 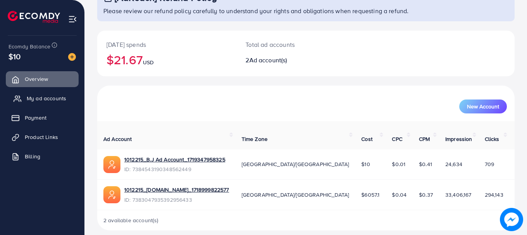 I want to click on span: Payment, so click(x=36, y=118).